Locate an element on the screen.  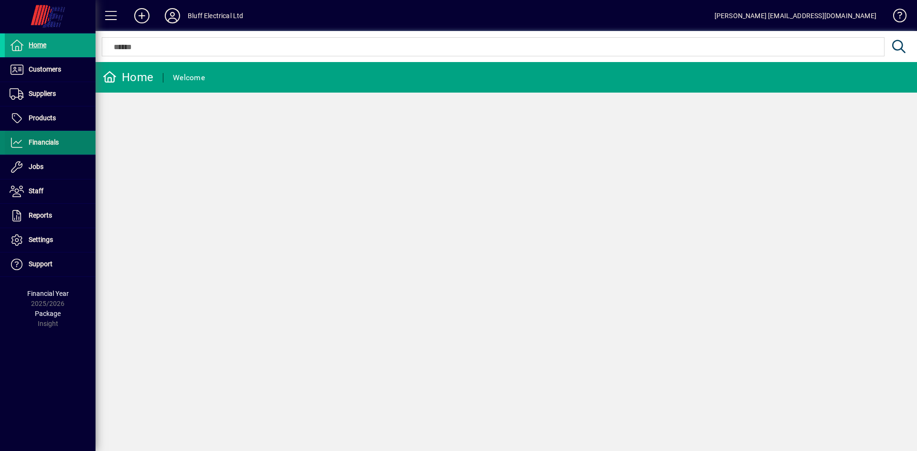
span: Products is located at coordinates (42, 118).